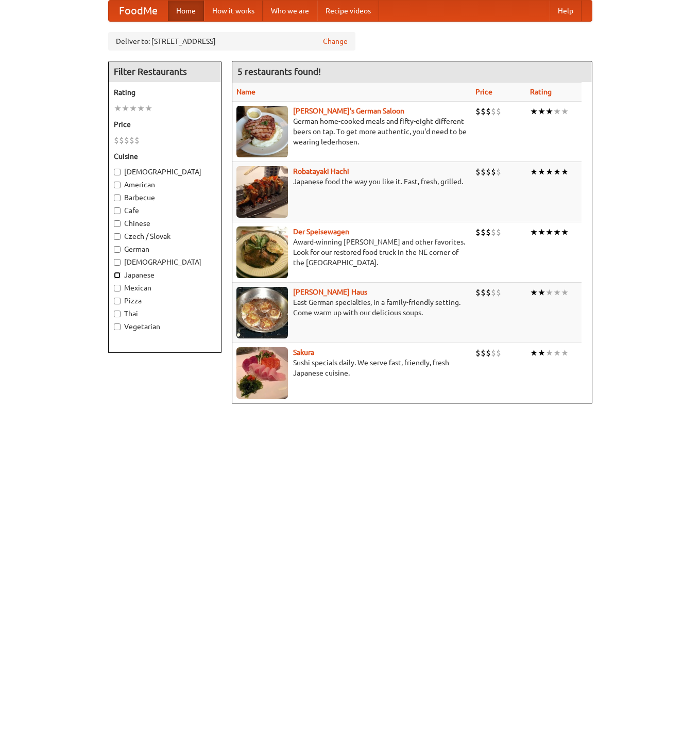 The image size is (700, 730). Describe the element at coordinates (352, 131) in the screenshot. I see `p: German home-cooked meals and fifty-eight different beers on tap. To get more authentic, you'd nee...` at that location.